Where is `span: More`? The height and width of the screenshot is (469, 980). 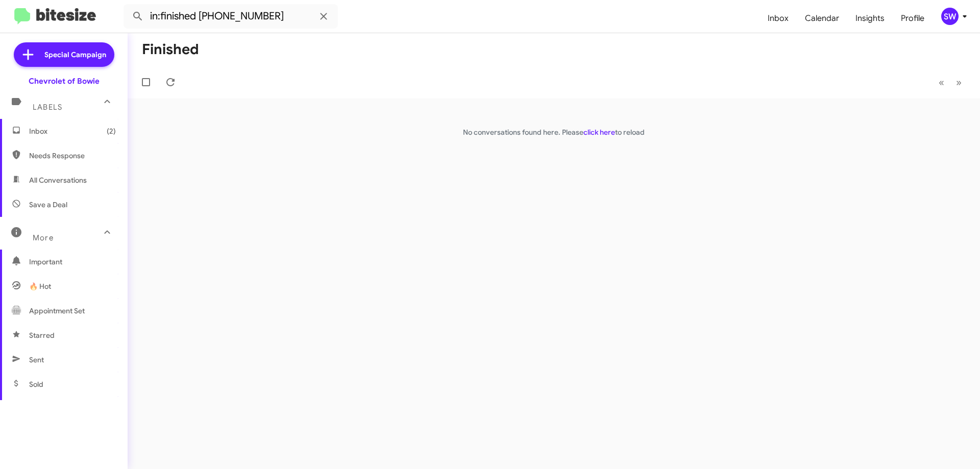 span: More is located at coordinates (43, 238).